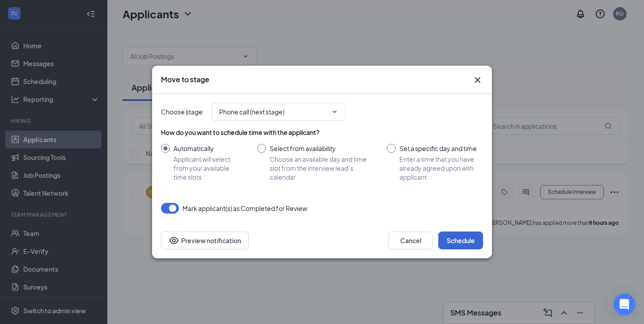 This screenshot has height=324, width=644. Describe the element at coordinates (624, 304) in the screenshot. I see `div: Open Intercom Messenger` at that location.